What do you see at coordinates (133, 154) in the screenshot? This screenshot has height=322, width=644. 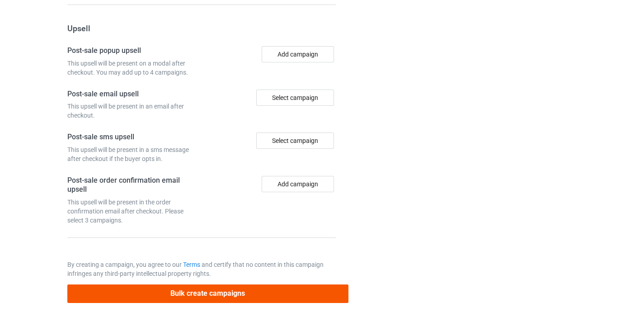 I see `div: This upsell will be present in a sms message after checkout if the buyer opts in.` at bounding box center [133, 154].